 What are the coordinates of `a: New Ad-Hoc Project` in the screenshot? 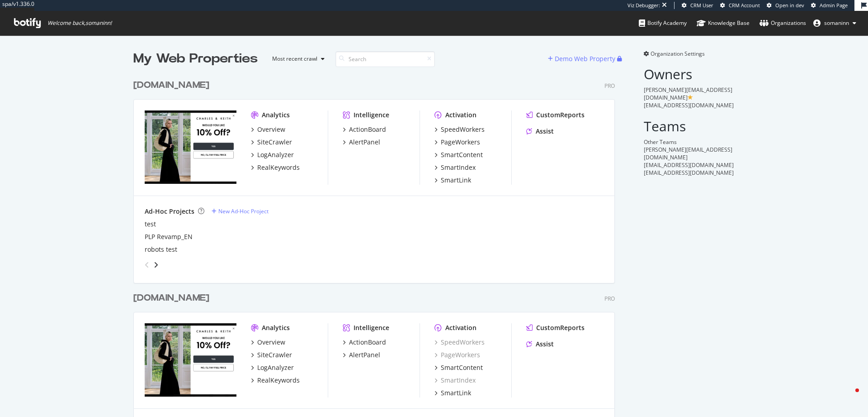 It's located at (240, 211).